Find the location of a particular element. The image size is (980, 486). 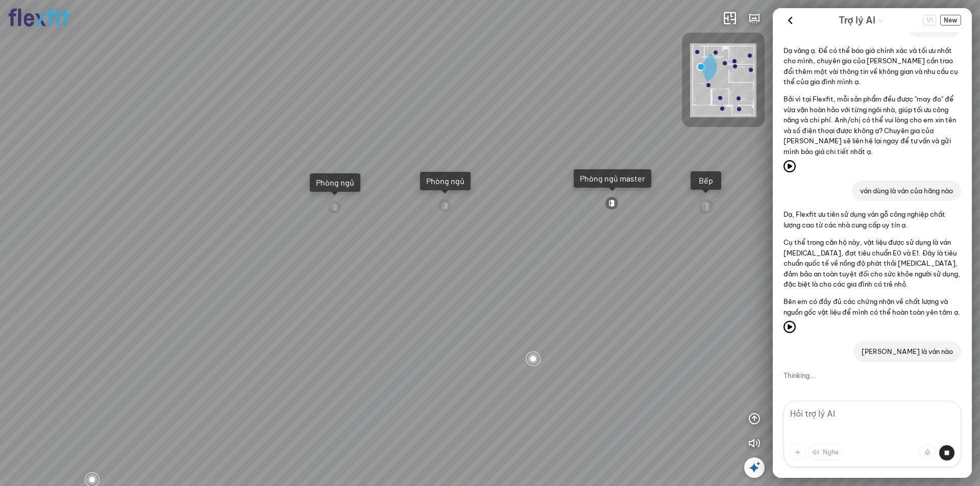

button: New Chat is located at coordinates (951, 20).